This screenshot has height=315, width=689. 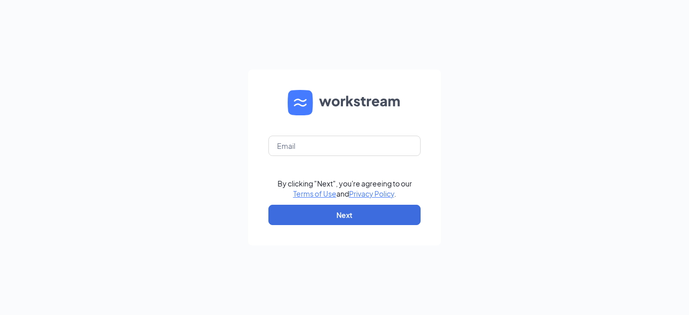 What do you see at coordinates (344, 188) in the screenshot?
I see `div: By clicking "Next", you're agreeing to our and .` at bounding box center [344, 188].